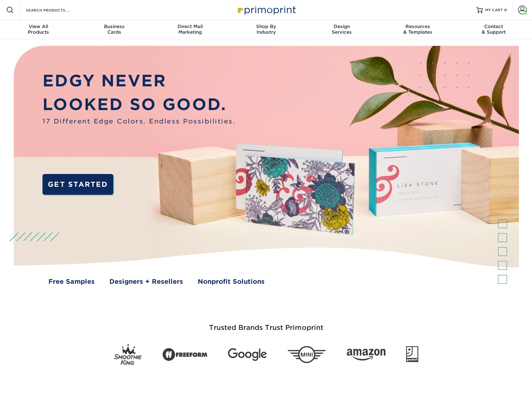  Describe the element at coordinates (494, 10) in the screenshot. I see `span: MY CART` at that location.